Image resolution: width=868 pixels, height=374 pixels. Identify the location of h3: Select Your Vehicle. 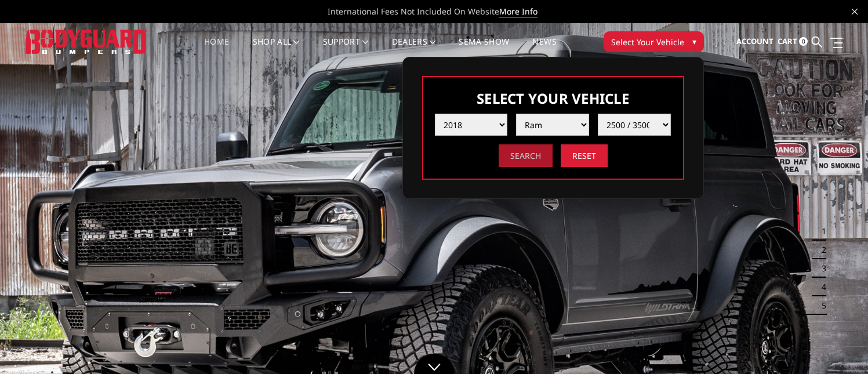
(553, 98).